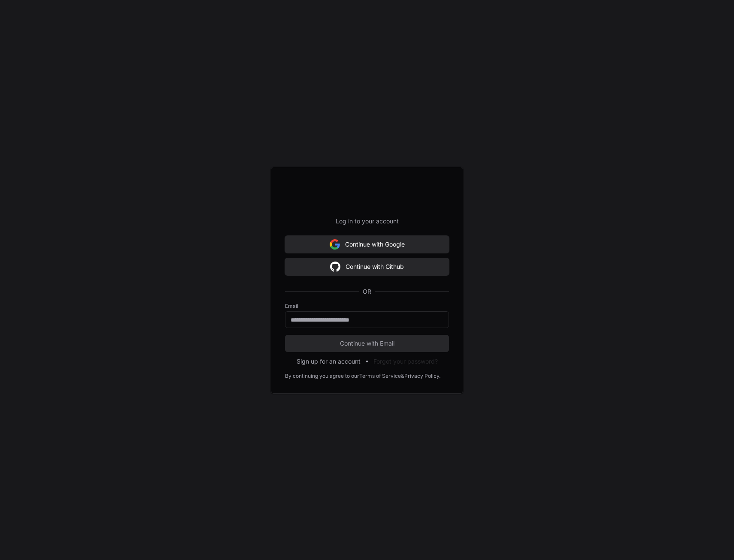 The width and height of the screenshot is (734, 560). Describe the element at coordinates (380, 376) in the screenshot. I see `a: Terms of Service` at that location.